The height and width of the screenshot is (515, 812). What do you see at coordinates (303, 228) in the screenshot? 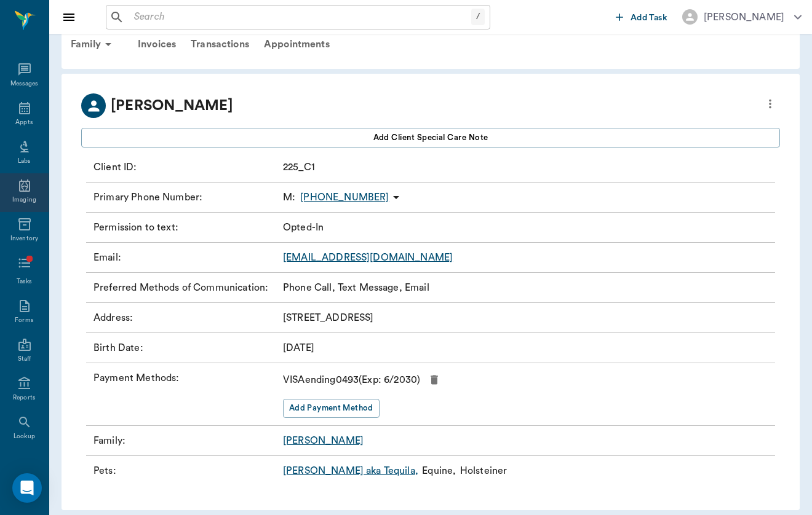
I see `p: Opted-In` at bounding box center [303, 228].